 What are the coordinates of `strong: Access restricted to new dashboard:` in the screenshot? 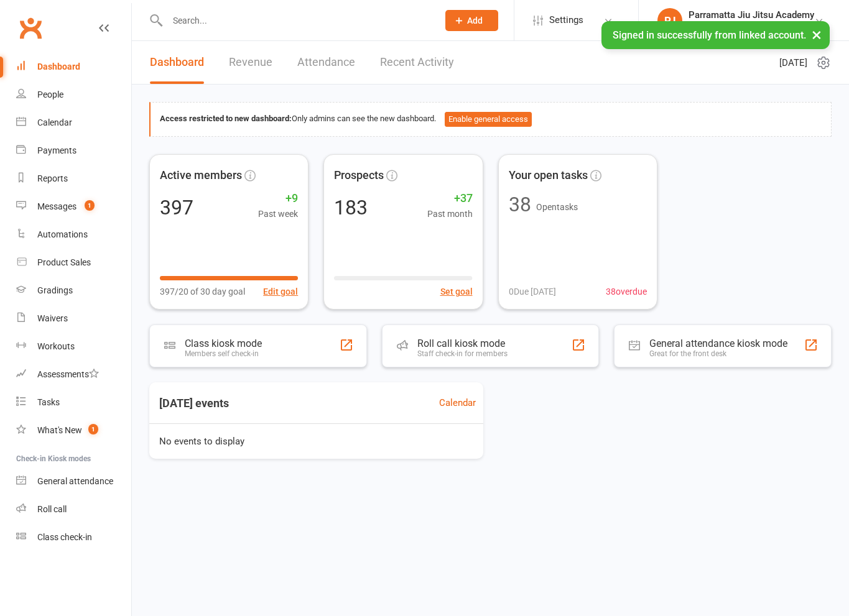 It's located at (226, 118).